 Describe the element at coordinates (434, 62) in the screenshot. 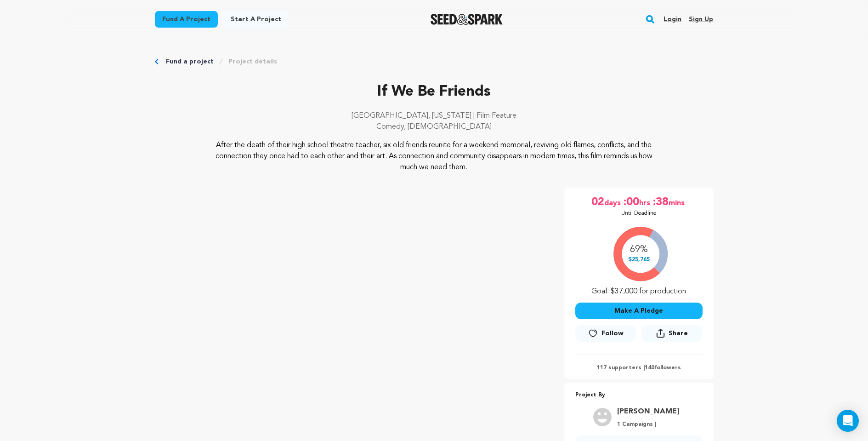

I see `div: Breadcrumb` at that location.